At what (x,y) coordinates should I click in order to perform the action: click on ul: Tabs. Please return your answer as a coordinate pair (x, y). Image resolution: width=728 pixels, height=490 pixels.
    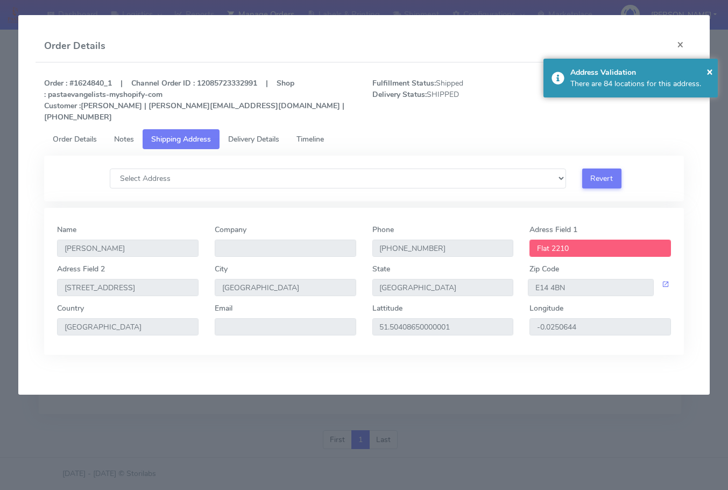
    Looking at the image, I should click on (364, 139).